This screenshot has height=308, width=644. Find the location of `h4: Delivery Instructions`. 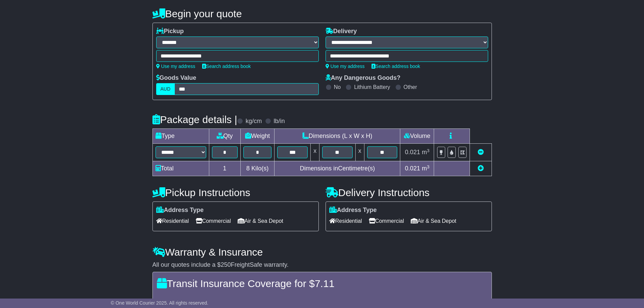

h4: Delivery Instructions is located at coordinates (408, 193).